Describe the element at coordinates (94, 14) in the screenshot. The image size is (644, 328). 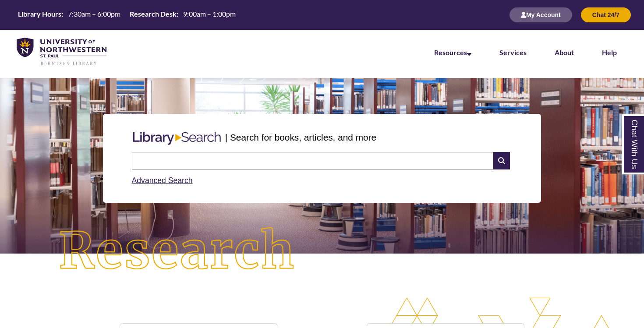
I see `span: 7:30am – 6:00pm` at that location.